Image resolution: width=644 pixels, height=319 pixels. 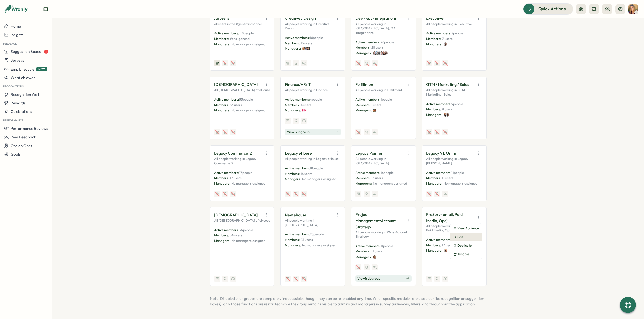 What do you see at coordinates (445, 251) in the screenshot?
I see `img: Lindsey Murray` at bounding box center [445, 251].